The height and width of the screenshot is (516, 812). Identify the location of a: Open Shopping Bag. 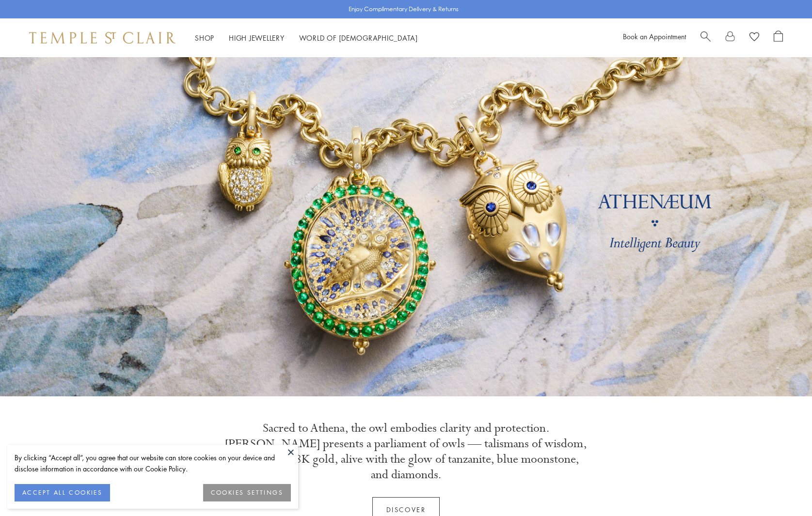
(778, 38).